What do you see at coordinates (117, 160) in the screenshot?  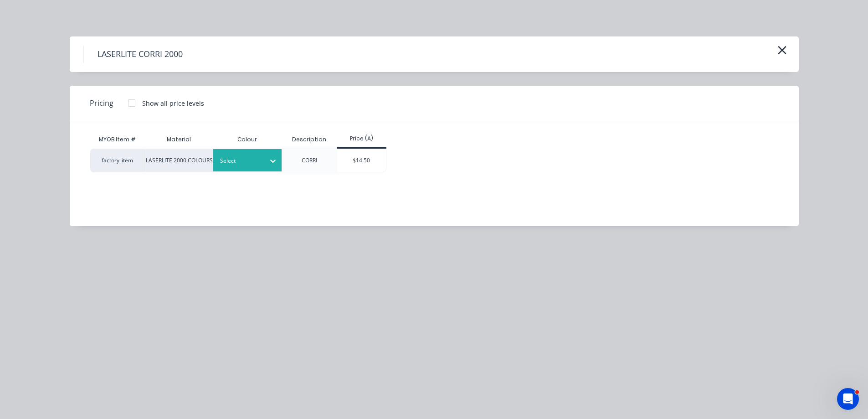 I see `div: factory_item` at bounding box center [117, 160].